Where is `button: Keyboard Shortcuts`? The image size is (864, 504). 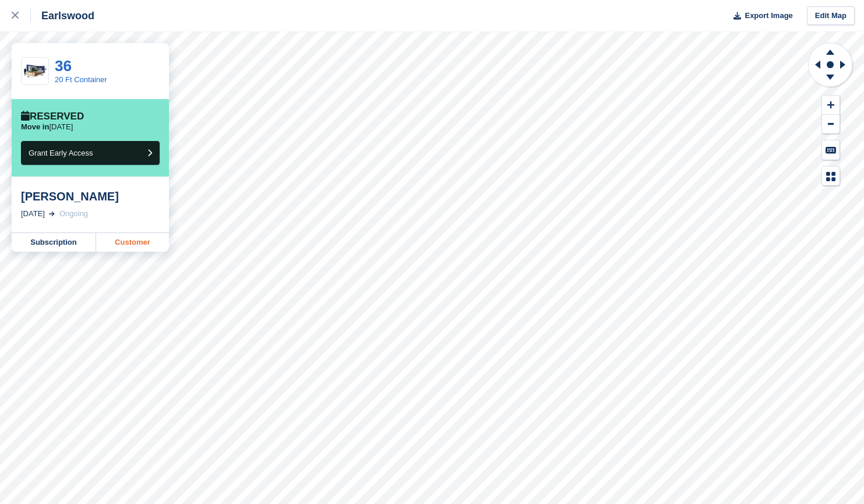
button: Keyboard Shortcuts is located at coordinates (831, 150).